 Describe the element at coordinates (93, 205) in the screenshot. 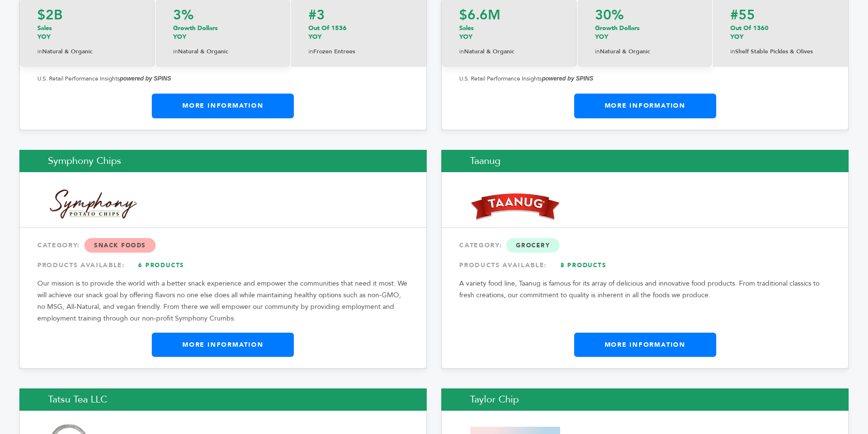

I see `img: Symphony Chips` at that location.